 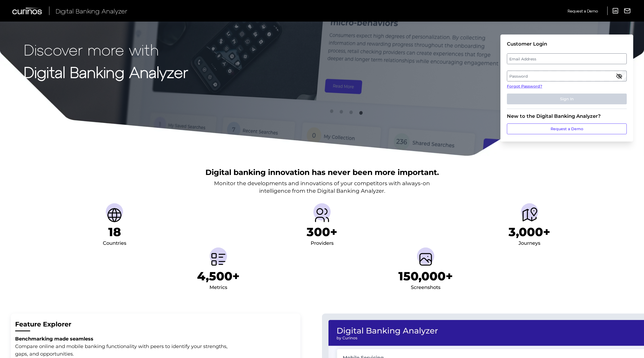 I want to click on h1: 3,000+, so click(x=529, y=232).